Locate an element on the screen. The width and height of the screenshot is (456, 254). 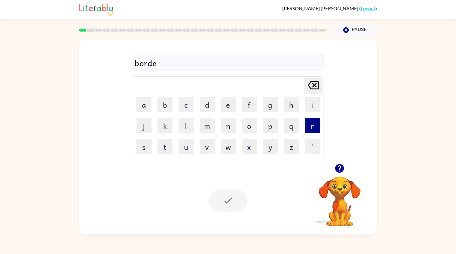
button: c is located at coordinates (186, 105).